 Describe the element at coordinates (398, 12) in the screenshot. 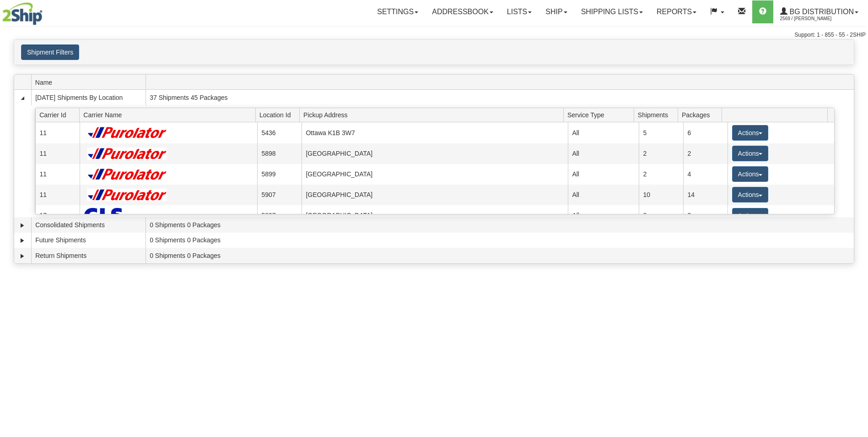

I see `a: Settings` at that location.